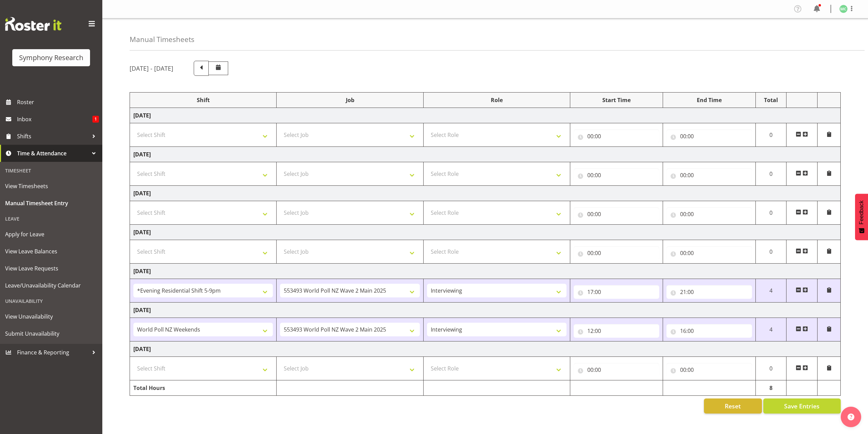 The image size is (868, 434). I want to click on span: Apply for Leave, so click(51, 234).